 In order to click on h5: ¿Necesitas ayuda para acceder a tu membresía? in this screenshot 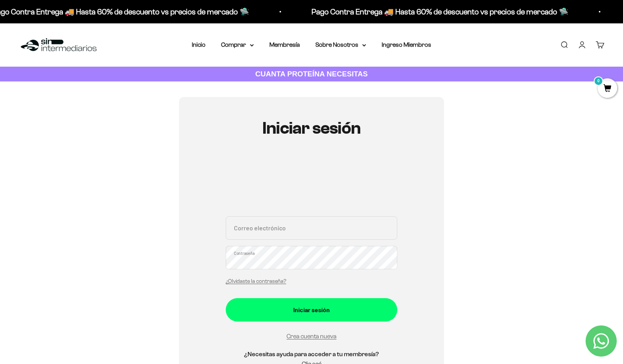, I will do `click(312, 354)`.